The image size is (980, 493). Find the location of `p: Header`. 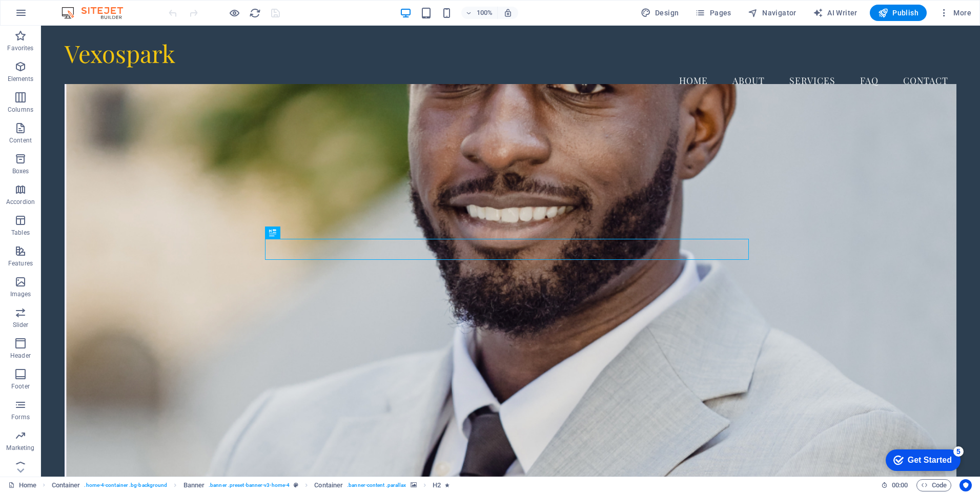

p: Header is located at coordinates (20, 356).